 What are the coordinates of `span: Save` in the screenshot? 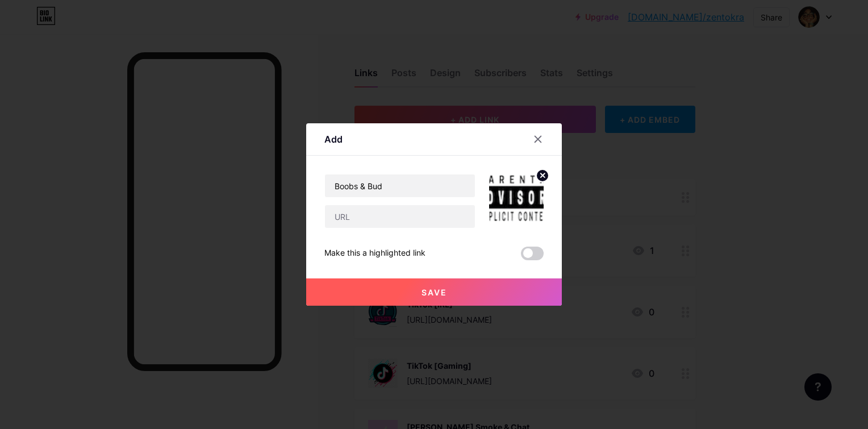 It's located at (434, 292).